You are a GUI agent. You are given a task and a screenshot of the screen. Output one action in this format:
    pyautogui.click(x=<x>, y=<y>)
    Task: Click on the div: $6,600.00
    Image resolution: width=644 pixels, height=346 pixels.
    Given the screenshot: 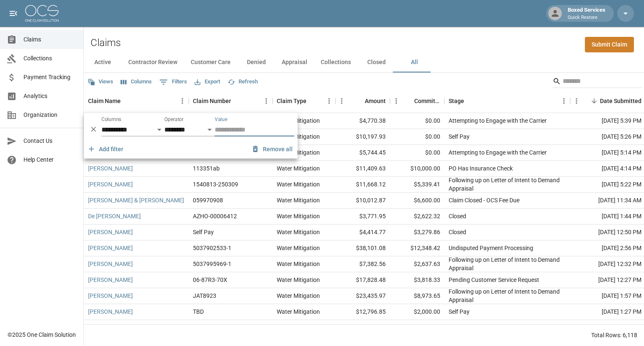 What is the action you would take?
    pyautogui.click(x=417, y=200)
    